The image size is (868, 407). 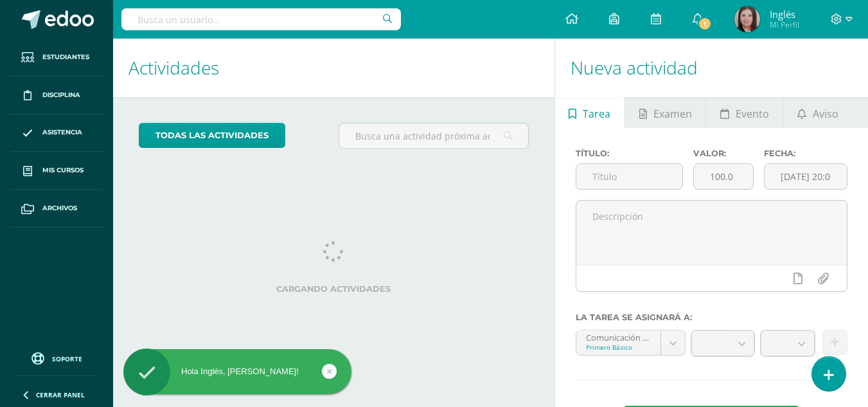 I want to click on input: Título, so click(x=629, y=176).